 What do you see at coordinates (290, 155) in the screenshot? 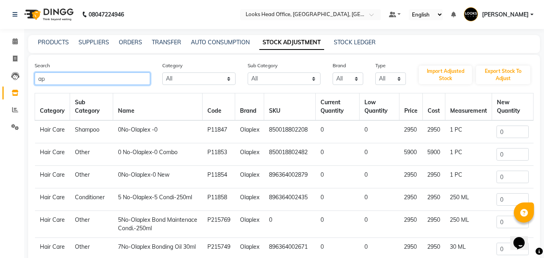
I see `td: 850018802482` at bounding box center [290, 155].